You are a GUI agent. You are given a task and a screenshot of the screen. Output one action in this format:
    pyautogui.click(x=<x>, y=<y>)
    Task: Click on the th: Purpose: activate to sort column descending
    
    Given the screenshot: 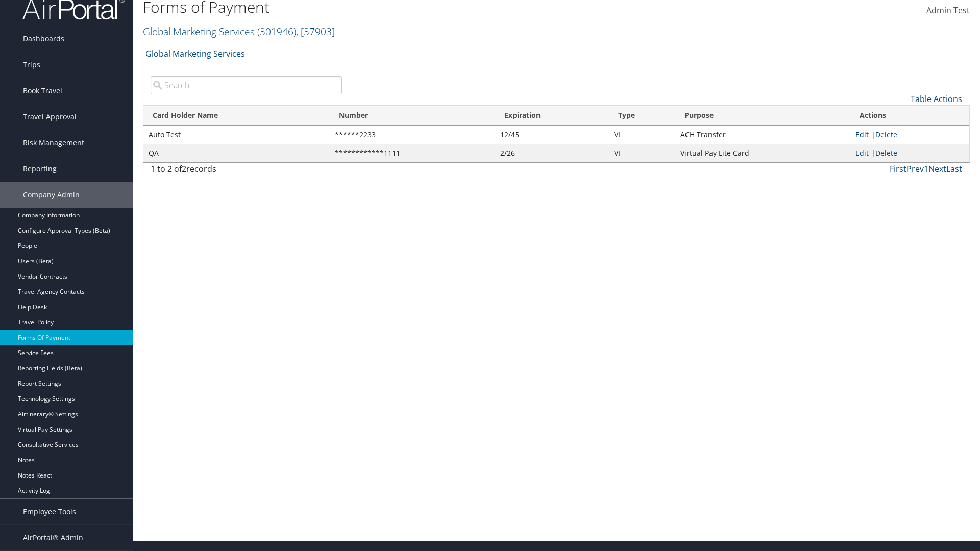 What is the action you would take?
    pyautogui.click(x=762, y=116)
    